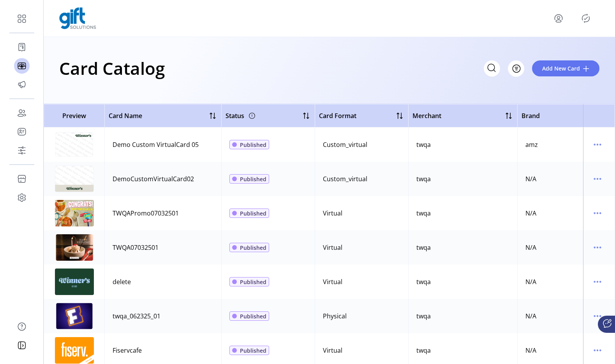  Describe the element at coordinates (516, 69) in the screenshot. I see `button: Filter Button` at that location.